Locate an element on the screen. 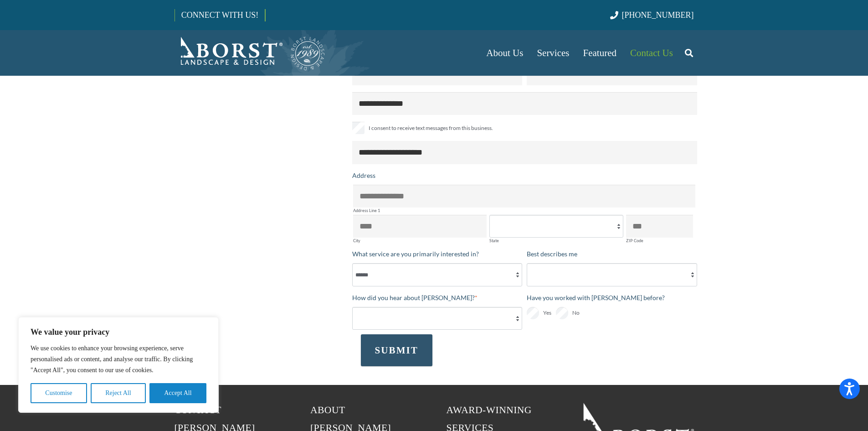 This screenshot has width=868, height=431. input: Yes is located at coordinates (533, 313).